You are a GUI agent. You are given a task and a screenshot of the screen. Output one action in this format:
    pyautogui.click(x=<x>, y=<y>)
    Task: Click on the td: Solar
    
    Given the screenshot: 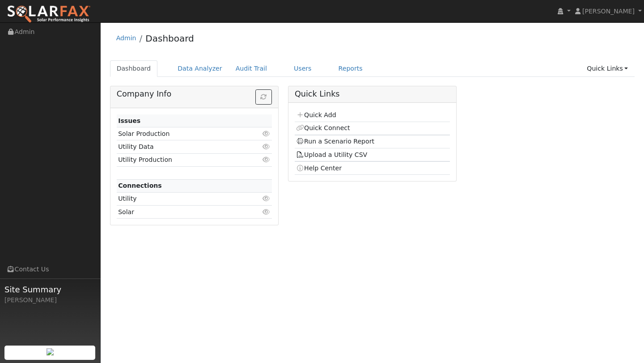 What is the action you would take?
    pyautogui.click(x=182, y=212)
    